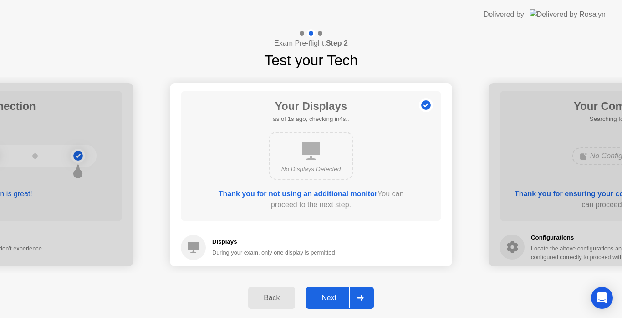 The image size is (622, 318). Describe the element at coordinates (311, 199) in the screenshot. I see `div: You can proceed to the next step.` at that location.